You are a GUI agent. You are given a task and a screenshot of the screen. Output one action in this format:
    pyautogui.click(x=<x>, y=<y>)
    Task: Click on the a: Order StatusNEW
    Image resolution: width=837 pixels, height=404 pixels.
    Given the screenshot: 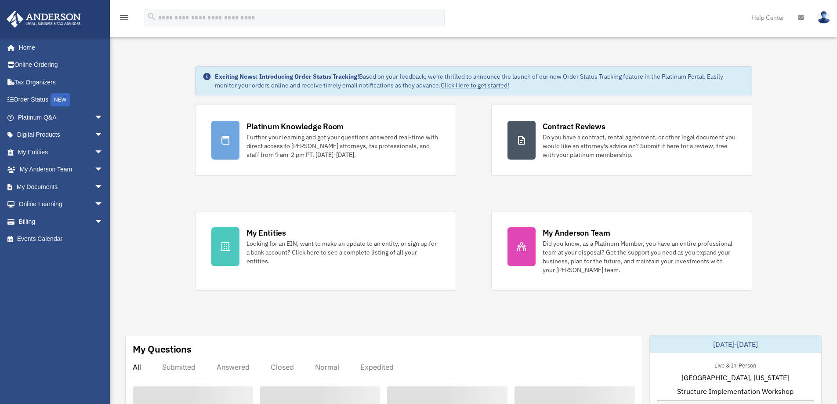 What is the action you would take?
    pyautogui.click(x=61, y=100)
    